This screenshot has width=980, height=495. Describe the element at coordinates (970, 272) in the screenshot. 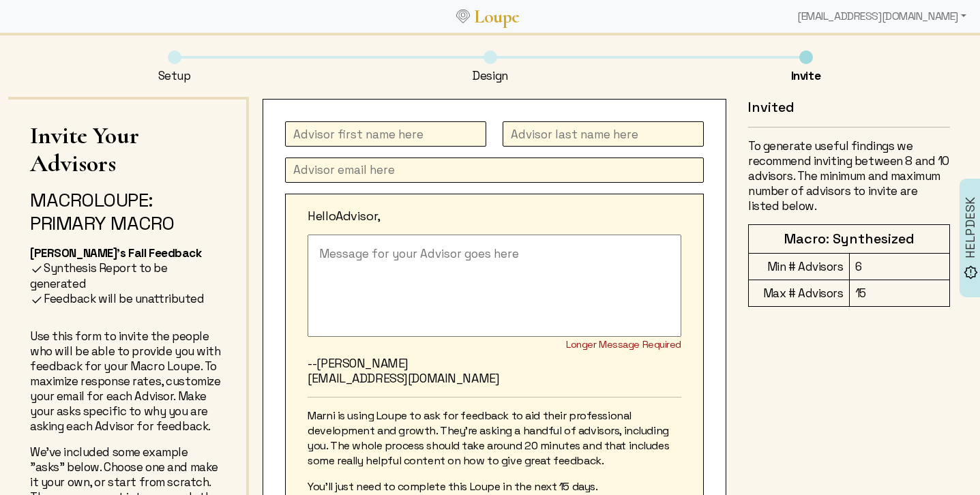

I see `img: brightness_alert_FILL0_wght500_GRAD0_ops.svg` at that location.